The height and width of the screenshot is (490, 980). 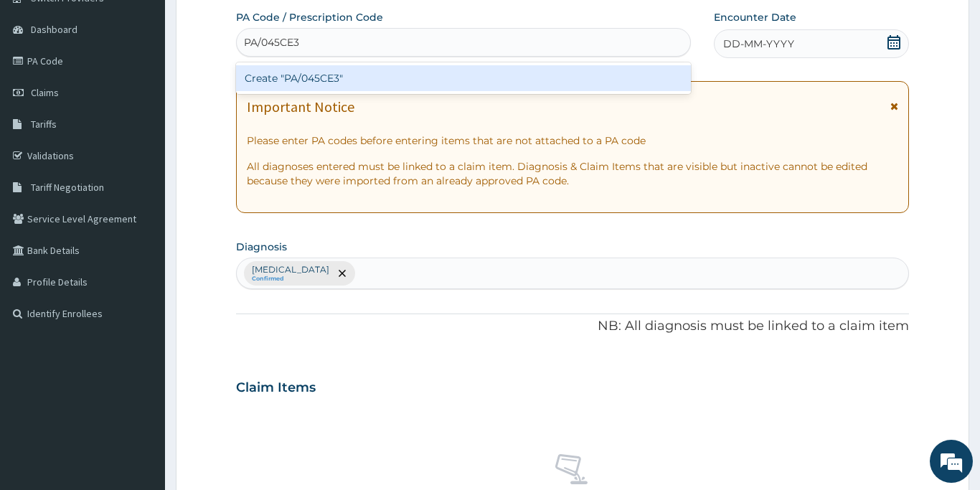 What do you see at coordinates (252, 24) in the screenshot?
I see `div: Minimize live chat window` at bounding box center [252, 24].